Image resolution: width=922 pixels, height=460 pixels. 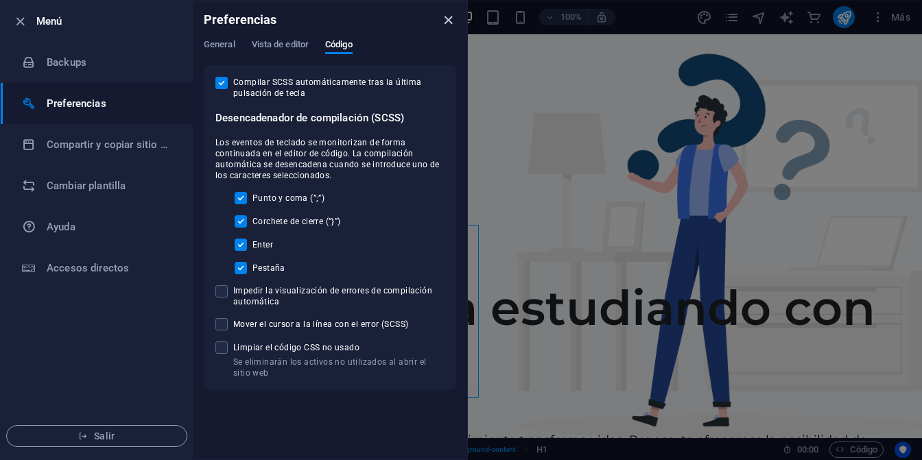 What do you see at coordinates (330, 159) in the screenshot?
I see `span: Los eventos de teclado se monitorizan de forma continuada en el editor de código. La compilación ...` at bounding box center [330, 159].